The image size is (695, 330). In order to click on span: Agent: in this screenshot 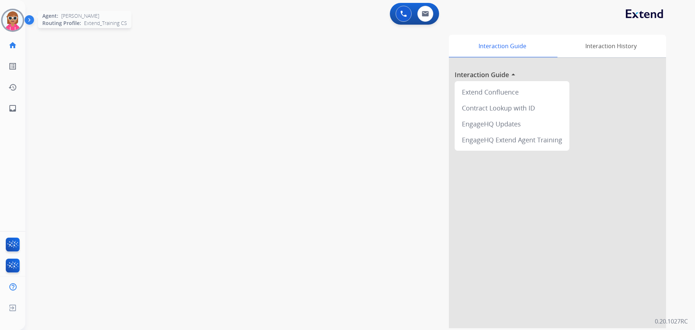, I will do `click(50, 16)`.